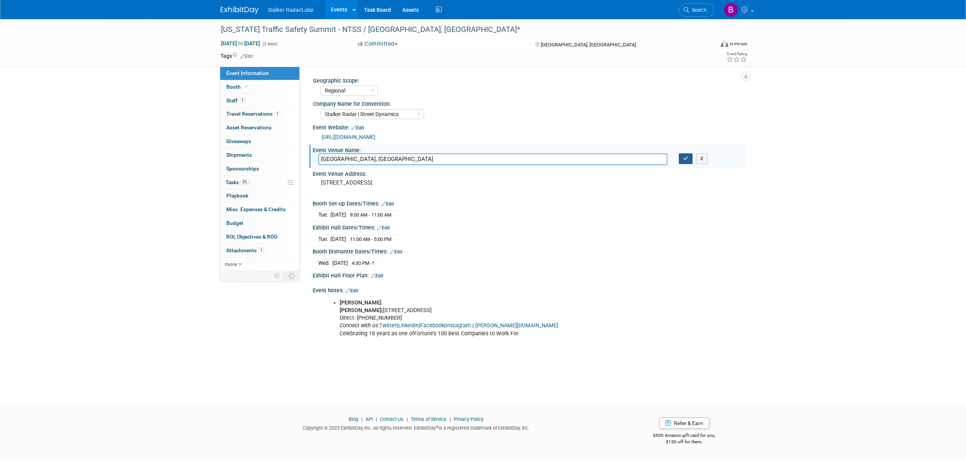  I want to click on span: Sponsorships, so click(243, 169).